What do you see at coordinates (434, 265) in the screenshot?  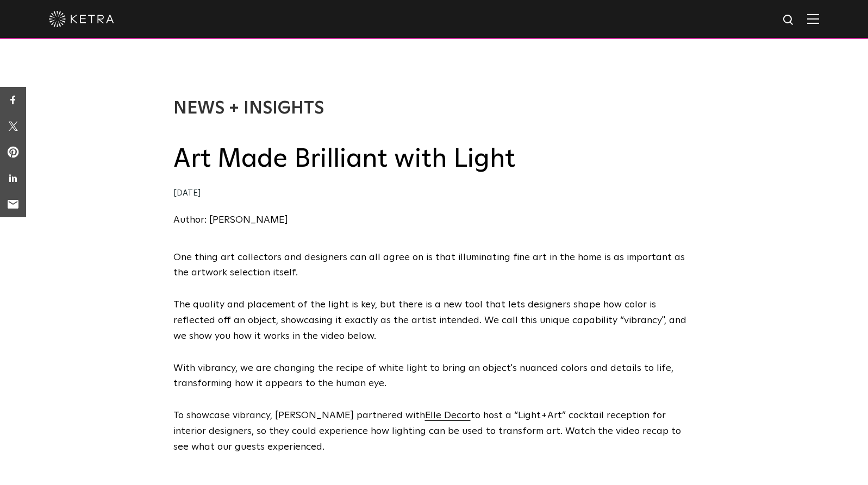 I see `p: One thing art collectors and designers can all agree on is that illuminating fine art in the home...` at bounding box center [434, 265].